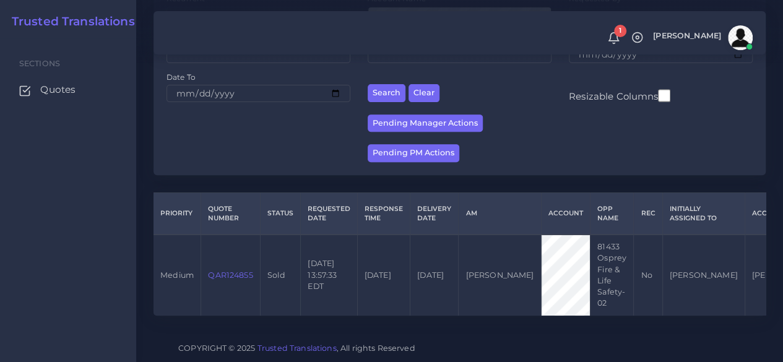 The height and width of the screenshot is (362, 783). What do you see at coordinates (612, 214) in the screenshot?
I see `th: Opp Name` at bounding box center [612, 214].